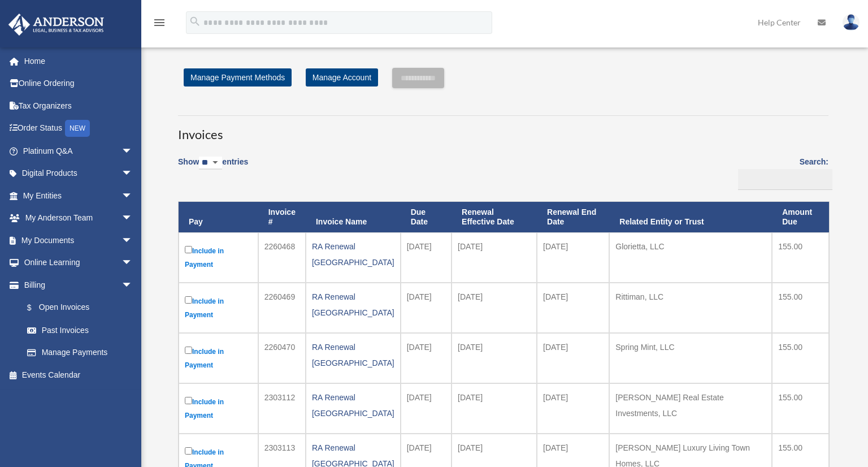 The image size is (868, 467). I want to click on td: 2260469, so click(282, 308).